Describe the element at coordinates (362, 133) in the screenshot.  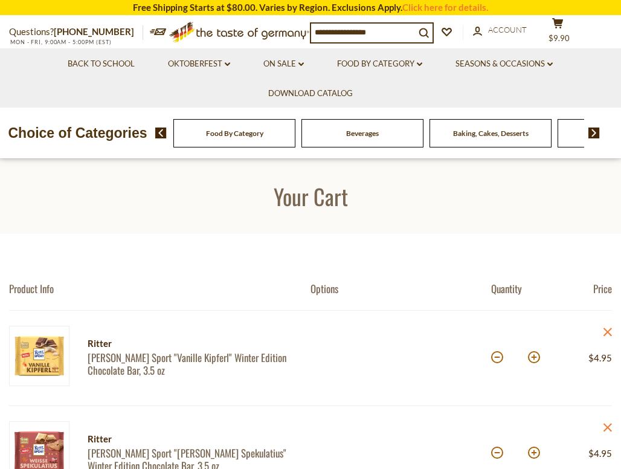
I see `span: Beverages` at that location.